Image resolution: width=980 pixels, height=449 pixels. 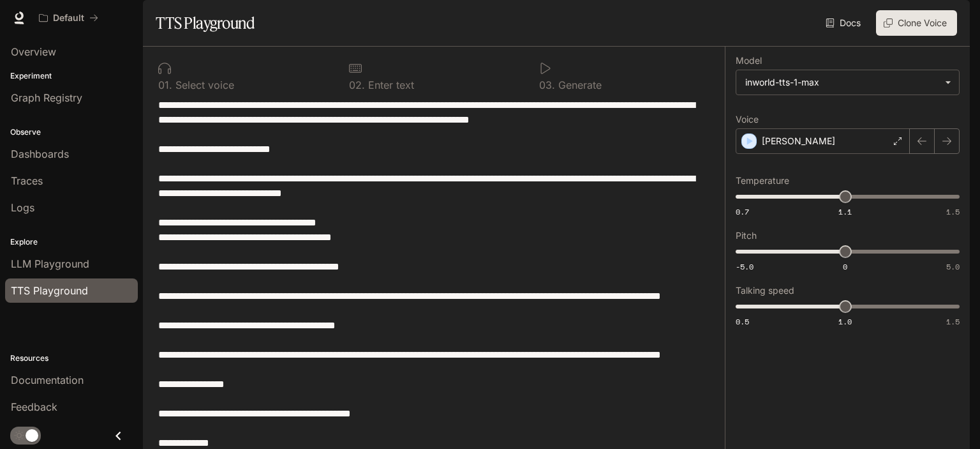 I want to click on span: 0.5, so click(x=742, y=321).